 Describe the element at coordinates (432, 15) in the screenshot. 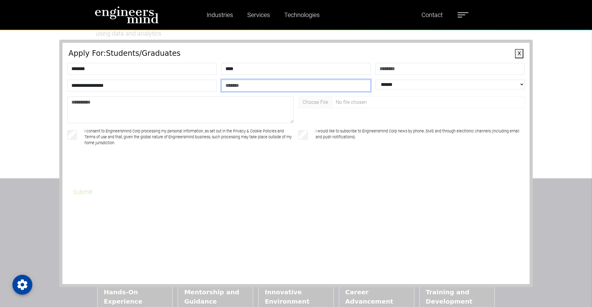

I see `a: Contact` at that location.